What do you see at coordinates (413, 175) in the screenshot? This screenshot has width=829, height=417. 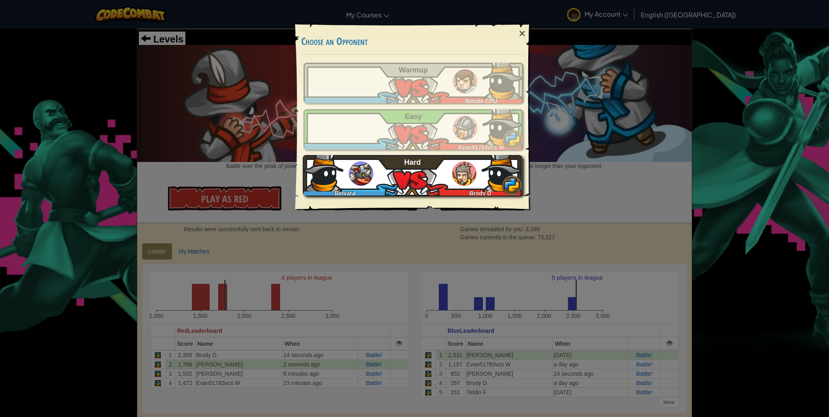 I see `a: BelvaraBrody D` at bounding box center [413, 175].